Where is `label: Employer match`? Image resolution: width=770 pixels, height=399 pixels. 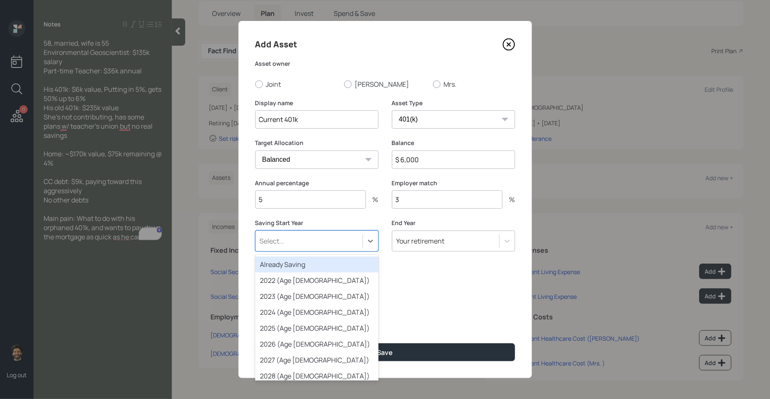
label: Employer match is located at coordinates (453, 183).